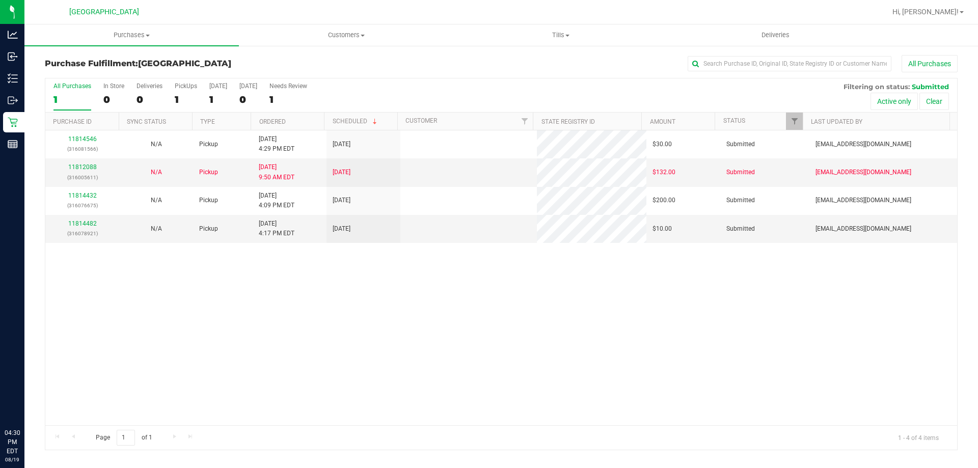  I want to click on input: 1, so click(126, 438).